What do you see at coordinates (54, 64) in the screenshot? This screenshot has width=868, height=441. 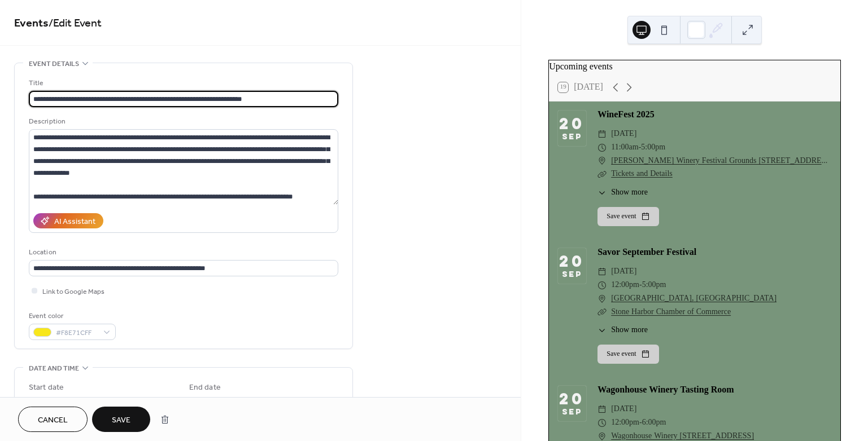 I see `span: Event details` at bounding box center [54, 64].